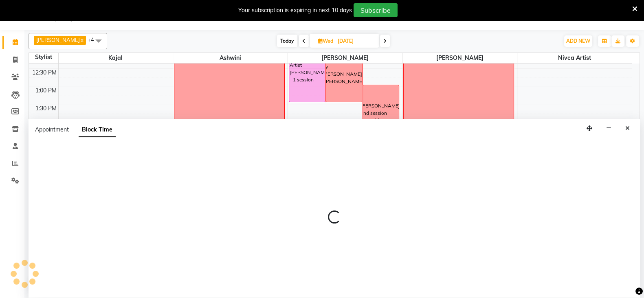 Image resolution: width=644 pixels, height=298 pixels. I want to click on div: 1:30 PM, so click(46, 108).